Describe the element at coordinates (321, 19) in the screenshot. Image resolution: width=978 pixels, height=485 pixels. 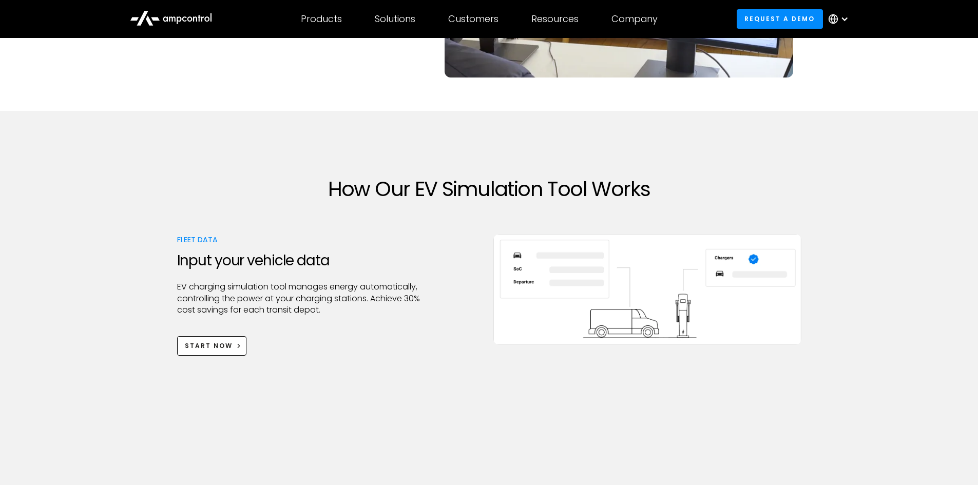
I see `div: Products` at that location.